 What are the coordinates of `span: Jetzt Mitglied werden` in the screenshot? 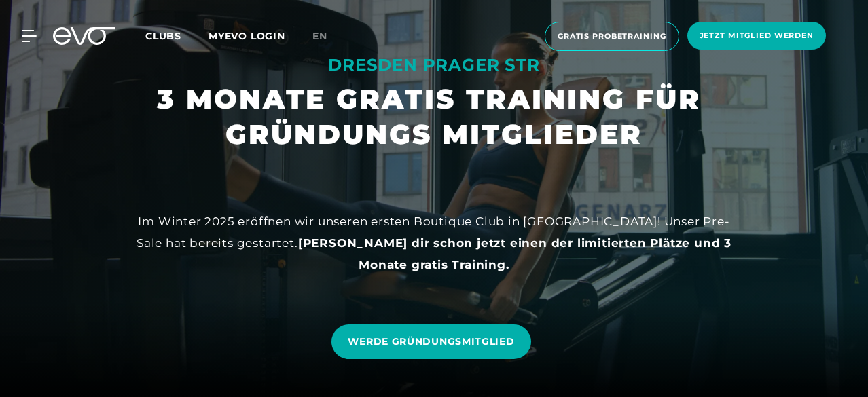 It's located at (756, 35).